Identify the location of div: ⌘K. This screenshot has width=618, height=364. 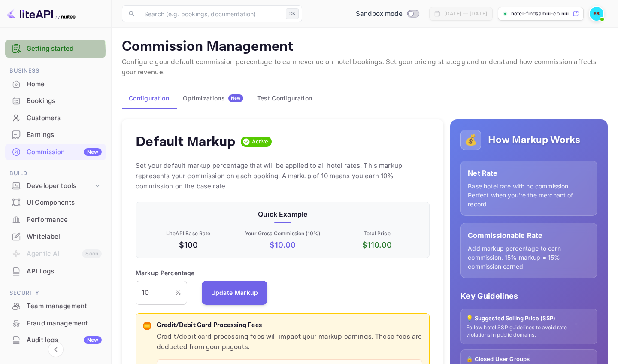
(292, 14).